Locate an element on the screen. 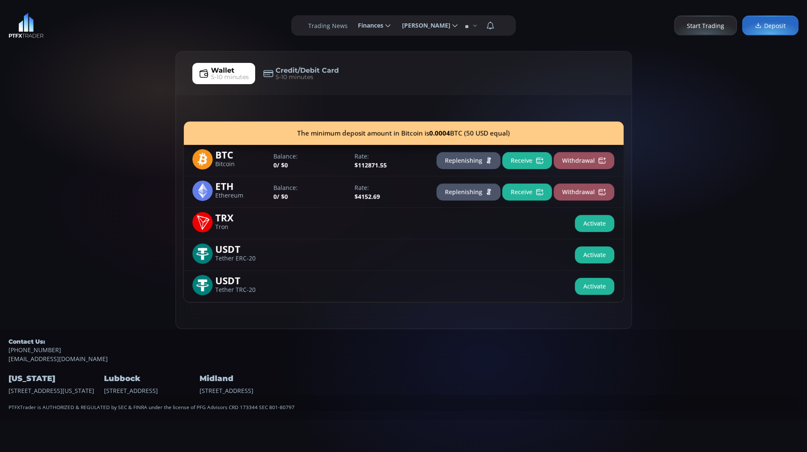 The height and width of the screenshot is (452, 807). span: TRX is located at coordinates (241, 216).